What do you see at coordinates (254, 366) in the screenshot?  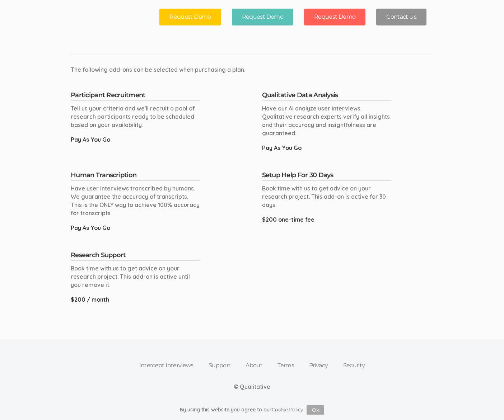 I see `a: About` at bounding box center [254, 366].